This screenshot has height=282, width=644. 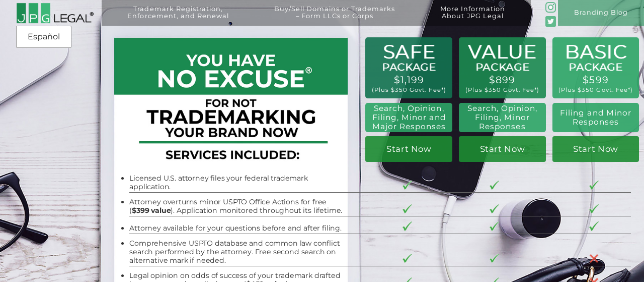 I want to click on img: 2016-logo-black-letters-3-r.png, so click(x=55, y=13).